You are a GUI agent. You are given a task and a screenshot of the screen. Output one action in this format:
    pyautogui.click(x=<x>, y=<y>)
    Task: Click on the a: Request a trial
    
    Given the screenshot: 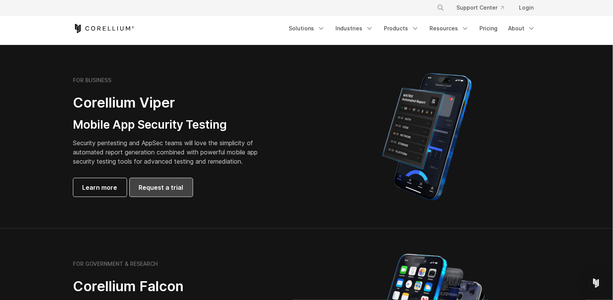 What is the action you would take?
    pyautogui.click(x=161, y=187)
    